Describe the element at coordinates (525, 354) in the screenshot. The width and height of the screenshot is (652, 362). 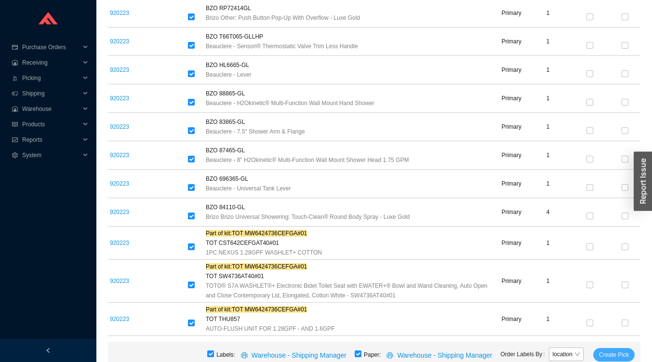
I see `label: Order Labels By` at that location.